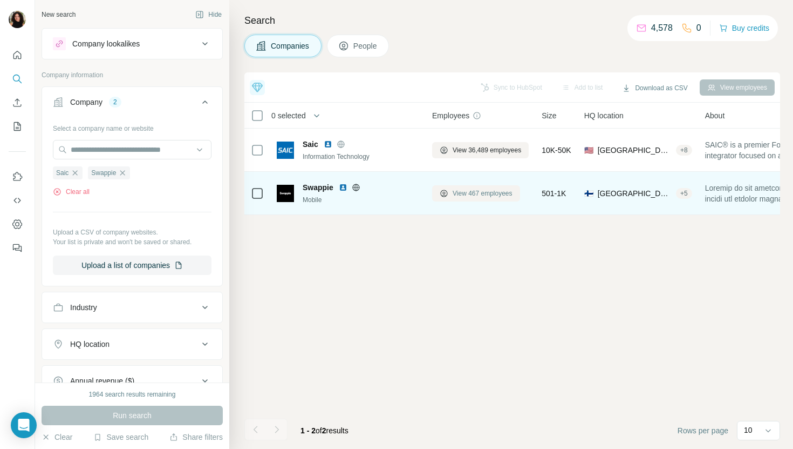 The image size is (793, 449). I want to click on button: Use Surfe API, so click(17, 200).